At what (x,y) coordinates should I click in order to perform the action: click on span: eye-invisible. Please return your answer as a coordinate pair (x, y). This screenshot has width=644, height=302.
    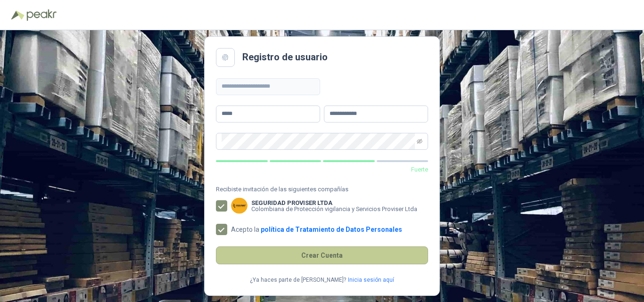
    Looking at the image, I should click on (419, 142).